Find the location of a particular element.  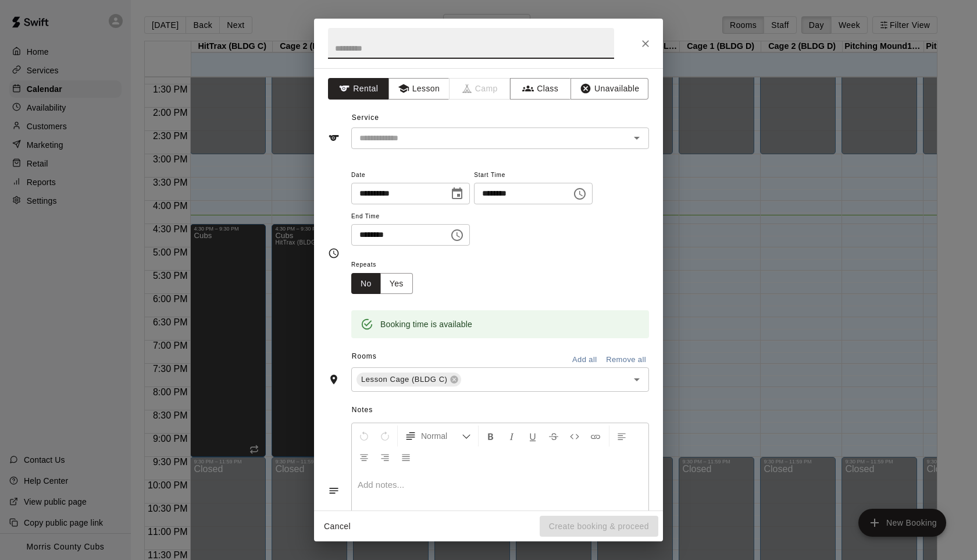

button: Yes is located at coordinates (397, 283).